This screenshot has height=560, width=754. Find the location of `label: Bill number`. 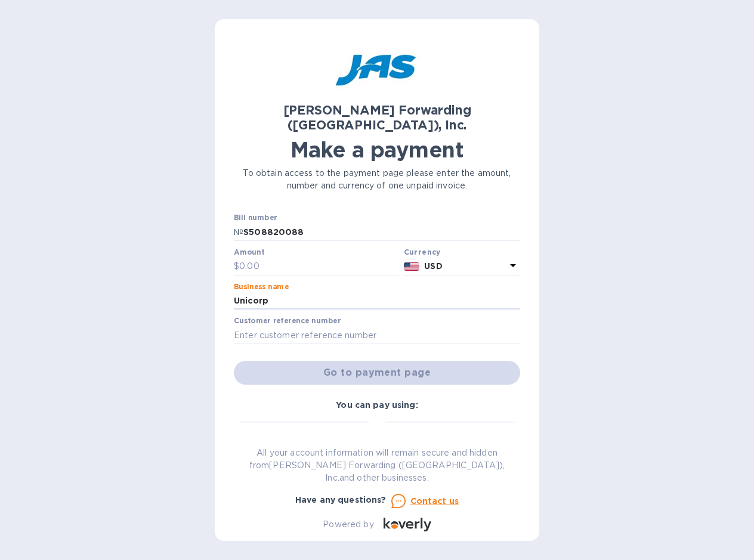

label: Bill number is located at coordinates (255, 218).